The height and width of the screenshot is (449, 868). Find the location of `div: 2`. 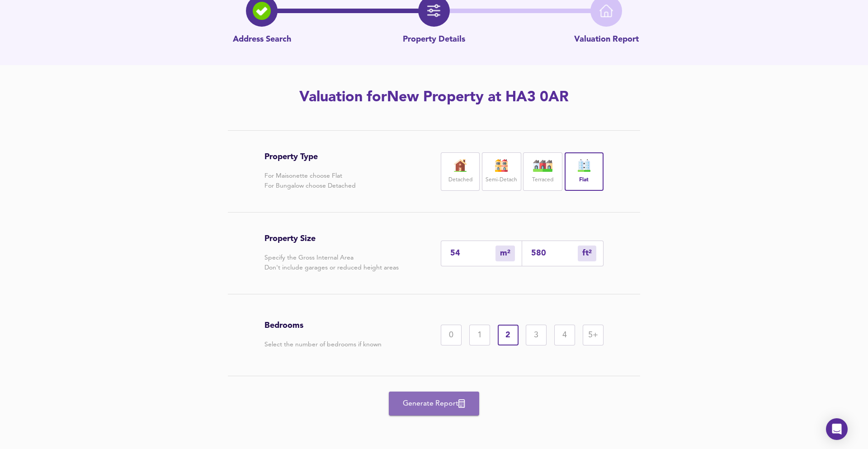

div: 2 is located at coordinates (508, 335).